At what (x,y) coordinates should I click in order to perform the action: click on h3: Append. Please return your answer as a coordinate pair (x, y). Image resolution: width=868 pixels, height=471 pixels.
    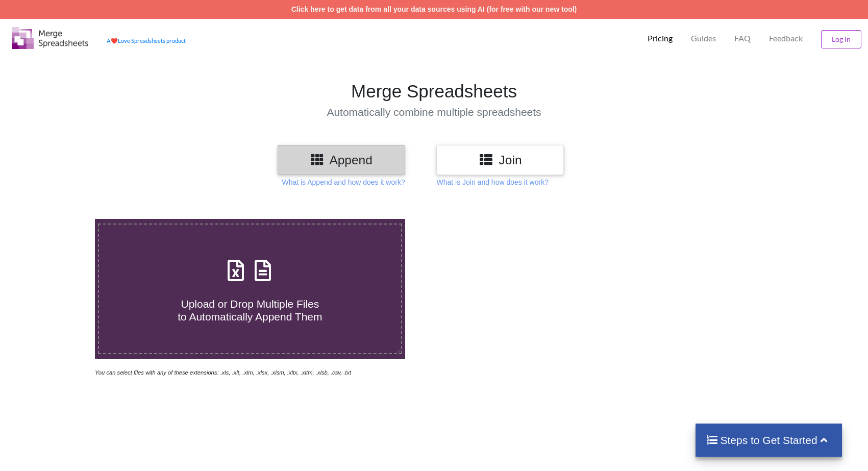
    Looking at the image, I should click on (341, 160).